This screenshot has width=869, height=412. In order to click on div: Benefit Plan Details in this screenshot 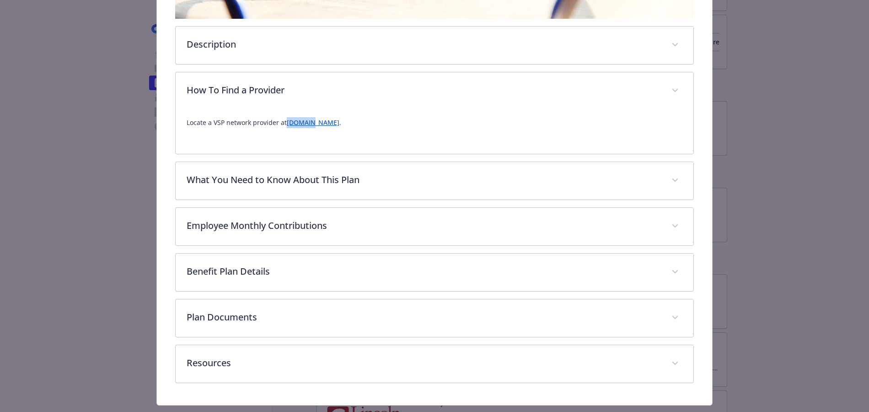, I will do `click(434, 272)`.